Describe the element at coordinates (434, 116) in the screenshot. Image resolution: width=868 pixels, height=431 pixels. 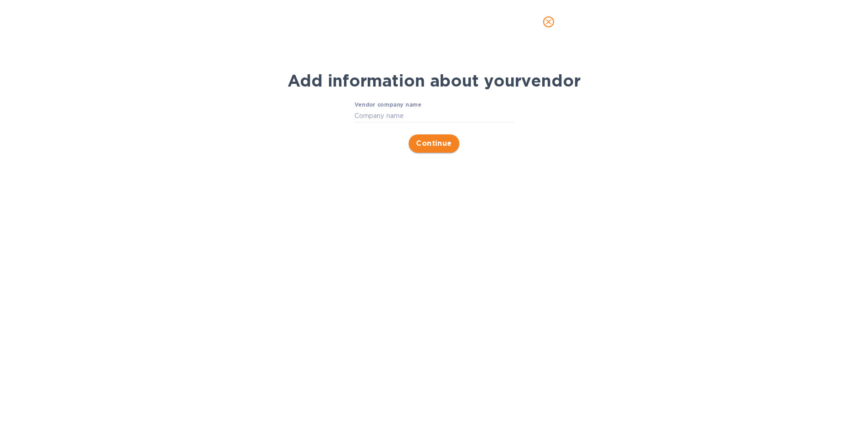
I see `input: Company name` at that location.